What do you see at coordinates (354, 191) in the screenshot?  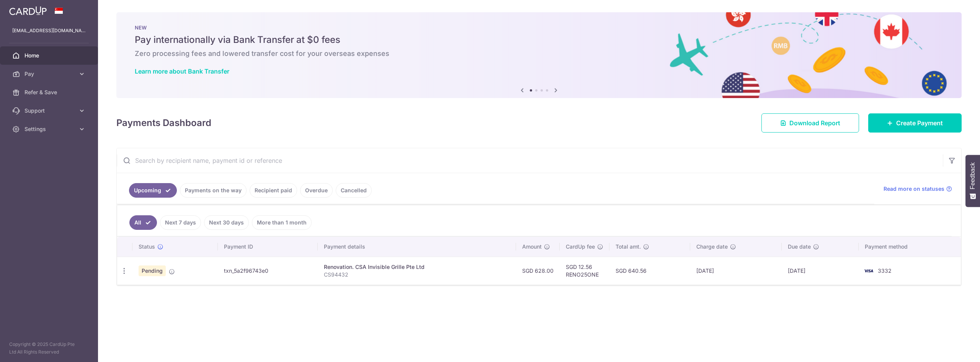 I see `a: Cancelled` at bounding box center [354, 191].